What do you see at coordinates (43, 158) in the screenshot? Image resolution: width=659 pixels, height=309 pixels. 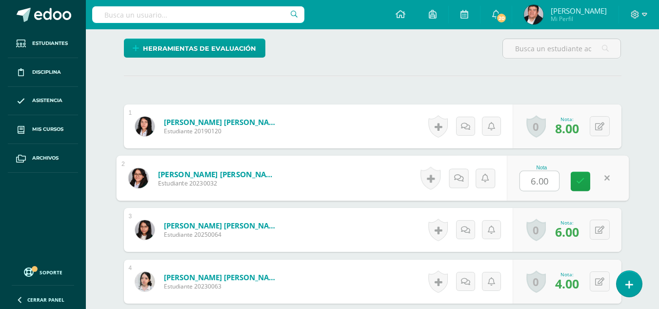 I see `a: Archivos` at bounding box center [43, 158].